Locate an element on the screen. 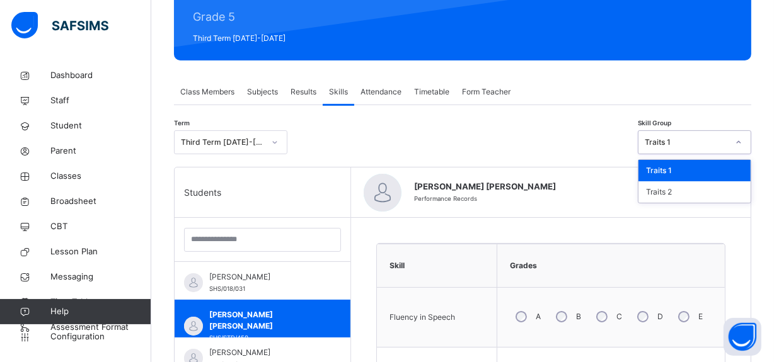 This screenshot has height=362, width=774. label: C is located at coordinates (619, 317).